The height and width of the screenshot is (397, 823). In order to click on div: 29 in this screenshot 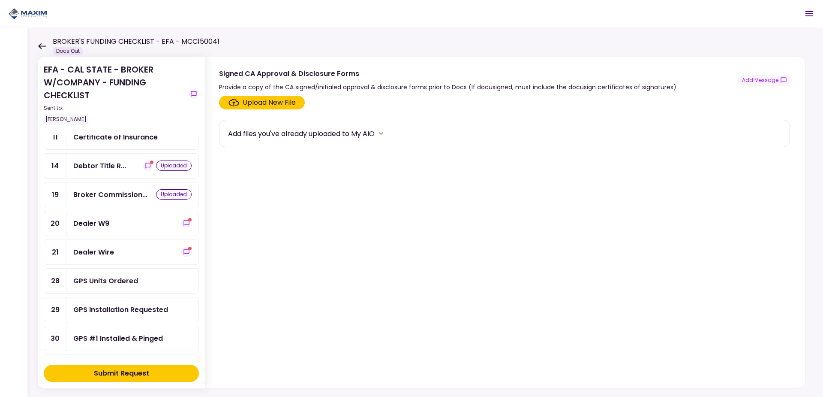, I will do `click(55, 309)`.